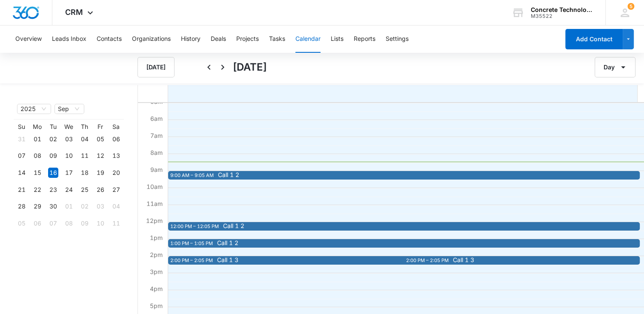  Describe the element at coordinates (22, 139) in the screenshot. I see `td: 2025-08-31` at that location.